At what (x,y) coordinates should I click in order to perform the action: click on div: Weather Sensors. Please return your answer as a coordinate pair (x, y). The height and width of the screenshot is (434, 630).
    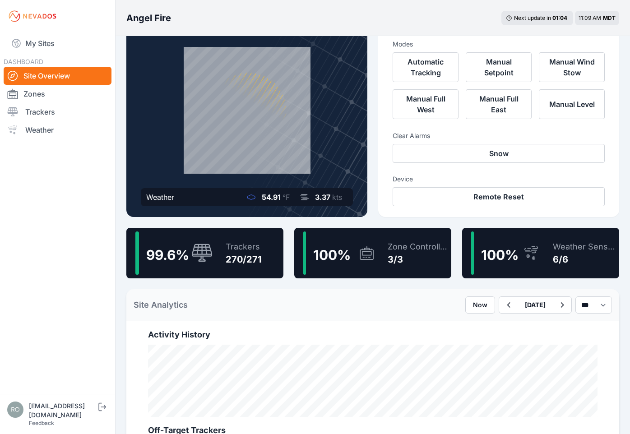
    Looking at the image, I should click on (584, 247).